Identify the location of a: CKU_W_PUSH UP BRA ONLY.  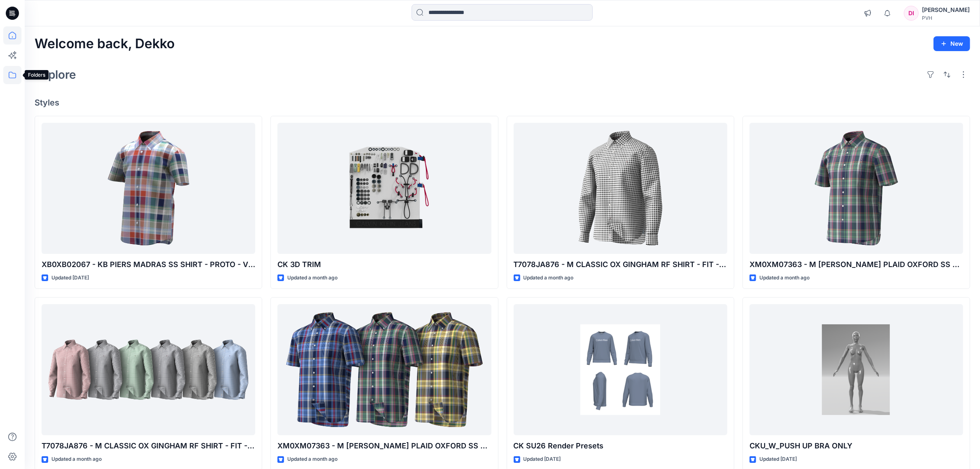
(857, 369).